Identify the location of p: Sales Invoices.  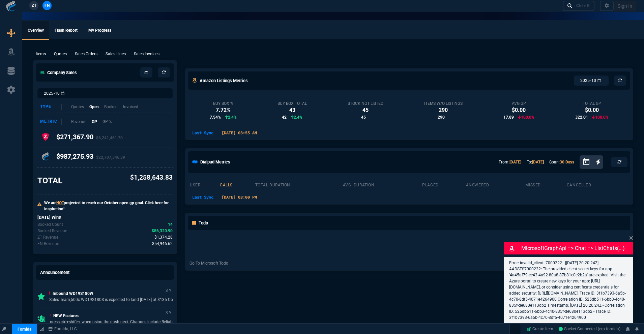
(147, 54).